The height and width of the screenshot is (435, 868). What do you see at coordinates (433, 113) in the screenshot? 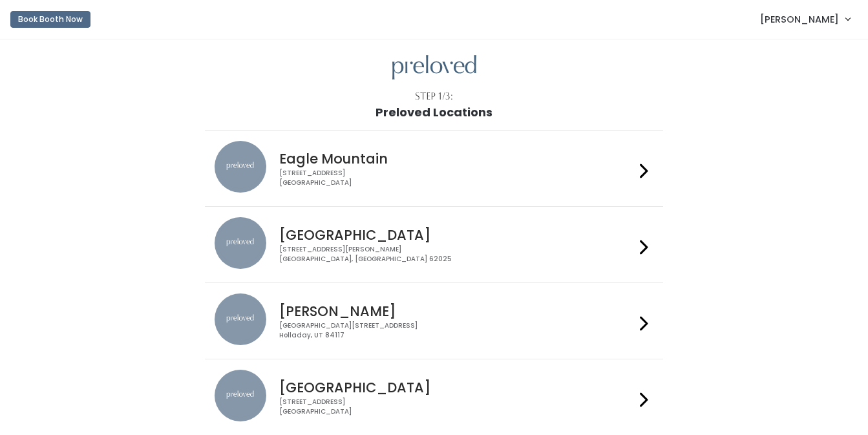
I see `h1: Preloved Locations` at bounding box center [433, 113].